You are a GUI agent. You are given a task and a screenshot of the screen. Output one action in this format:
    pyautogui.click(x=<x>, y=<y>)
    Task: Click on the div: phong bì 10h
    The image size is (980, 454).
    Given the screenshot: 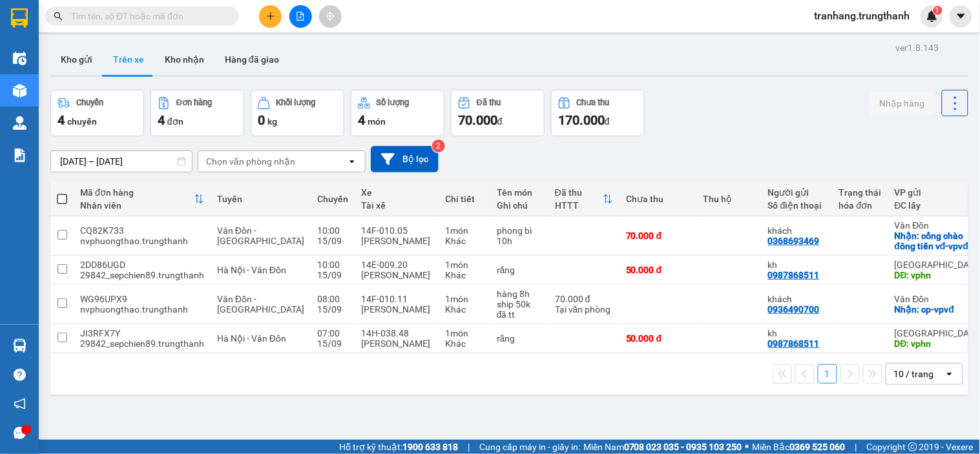 What is the action you would take?
    pyautogui.click(x=519, y=235)
    